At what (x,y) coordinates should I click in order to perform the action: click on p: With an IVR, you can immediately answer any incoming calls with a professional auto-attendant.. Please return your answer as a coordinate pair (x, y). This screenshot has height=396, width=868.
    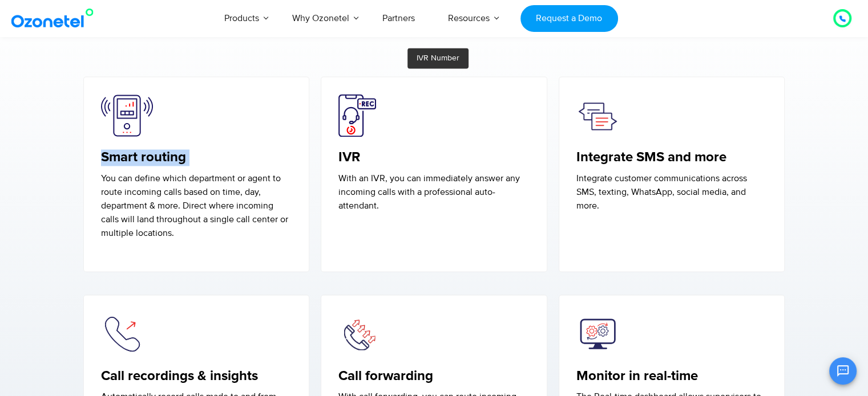
    Looking at the image, I should click on (434, 192).